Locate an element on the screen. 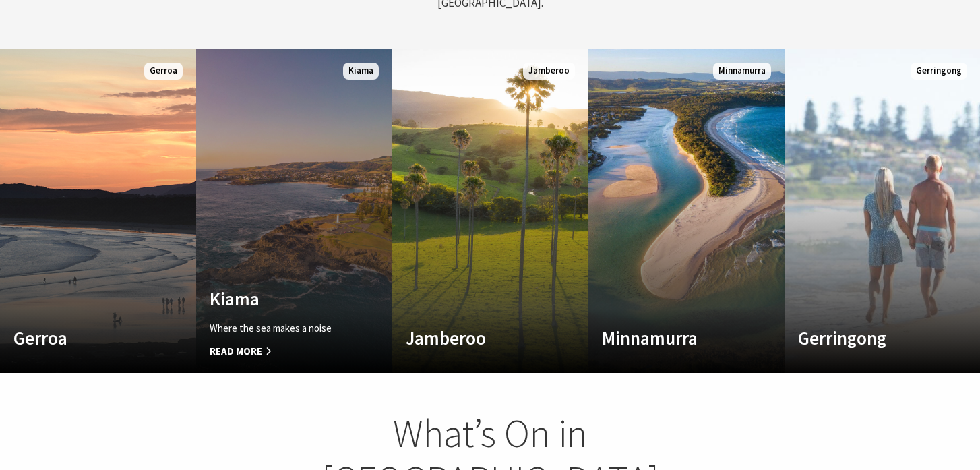 The image size is (980, 470). span: Jamberoo is located at coordinates (549, 71).